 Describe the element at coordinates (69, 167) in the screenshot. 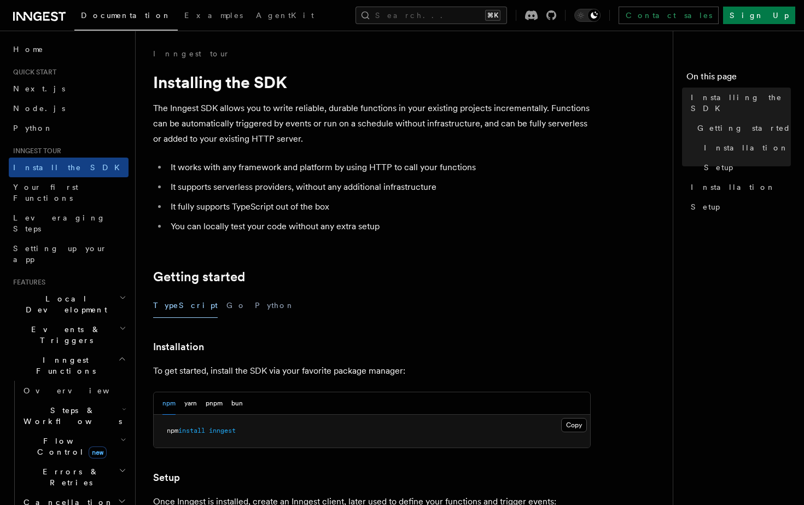

I see `span: Install the SDK` at that location.